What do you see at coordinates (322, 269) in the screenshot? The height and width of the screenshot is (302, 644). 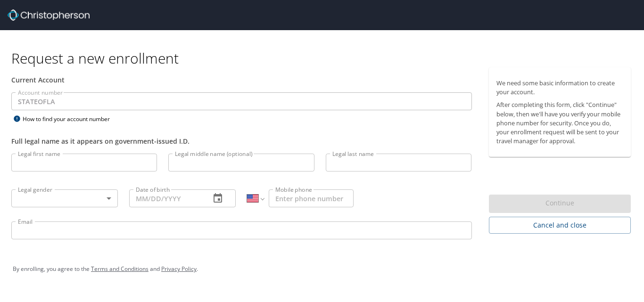 I see `div: By enrolling, you agree to the and .` at bounding box center [322, 269].